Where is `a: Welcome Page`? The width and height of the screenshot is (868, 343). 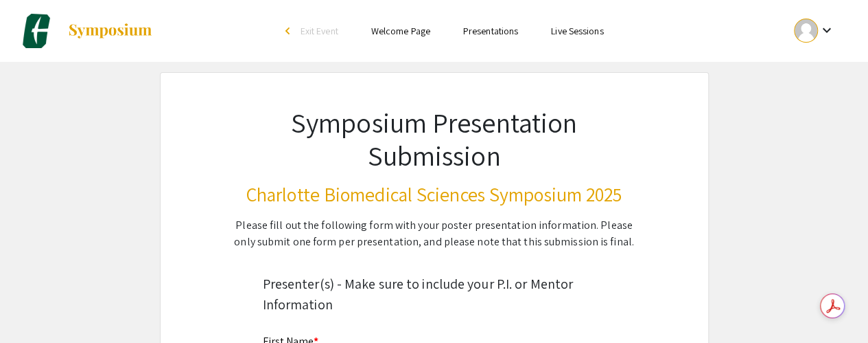
a: Welcome Page is located at coordinates (401, 31).